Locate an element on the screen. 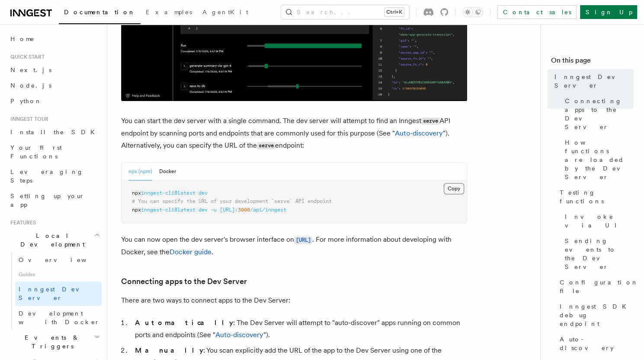  span: Python is located at coordinates (26, 101).